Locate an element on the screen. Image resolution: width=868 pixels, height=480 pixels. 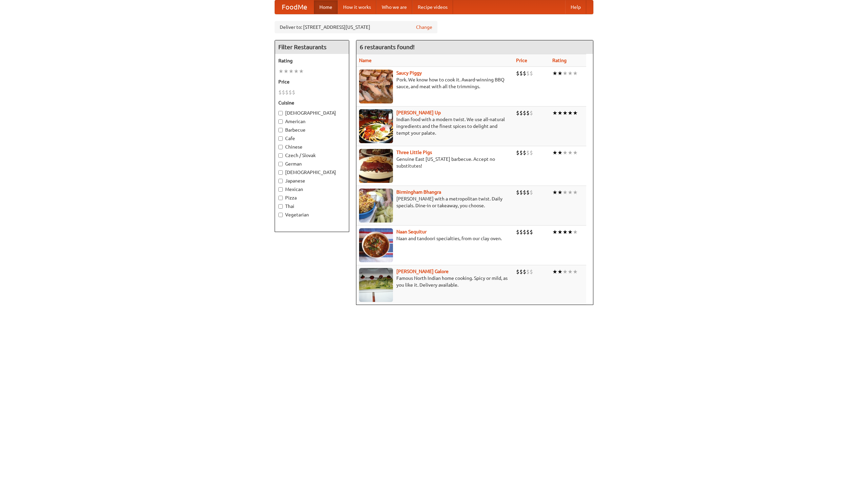
label: American is located at coordinates (312, 121).